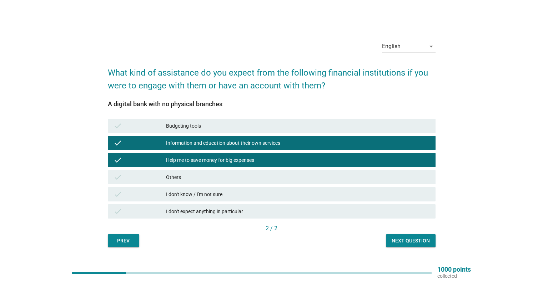  Describe the element at coordinates (454, 276) in the screenshot. I see `p: collected` at that location.